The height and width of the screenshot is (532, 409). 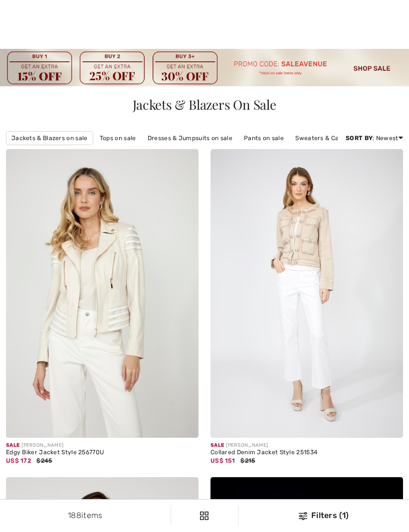 I want to click on span: US$ 172, so click(x=19, y=461).